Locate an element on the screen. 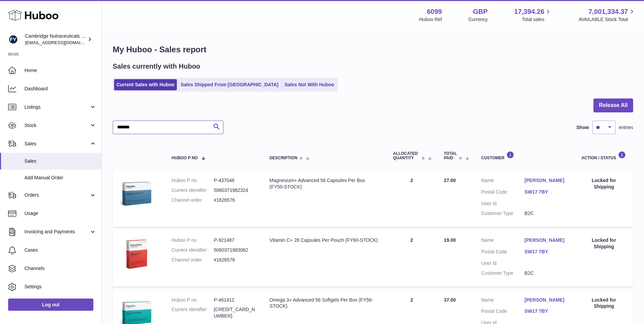 The height and width of the screenshot is (324, 644). span: Add Manual Order is located at coordinates (61, 178).